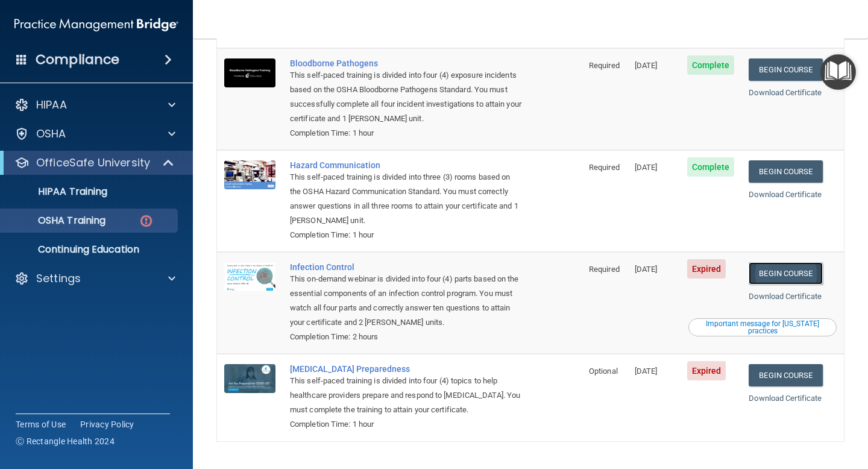 The image size is (868, 469). I want to click on a: Hazard Communication, so click(406, 165).